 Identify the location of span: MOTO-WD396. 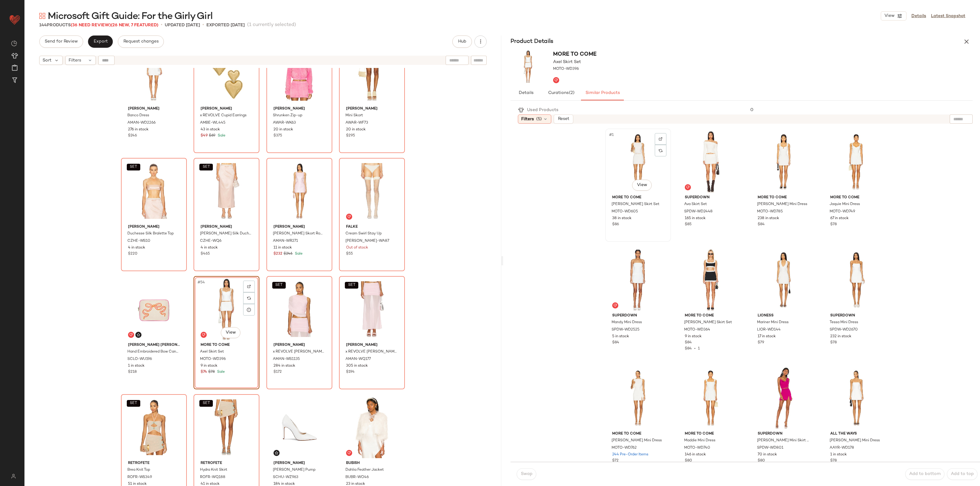
(566, 69).